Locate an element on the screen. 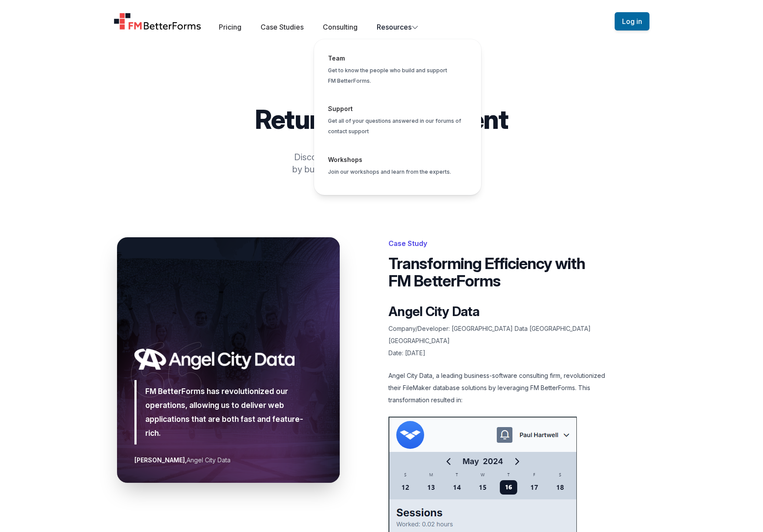 This screenshot has height=532, width=763. figcaption: Angel City Data is located at coordinates (228, 460).